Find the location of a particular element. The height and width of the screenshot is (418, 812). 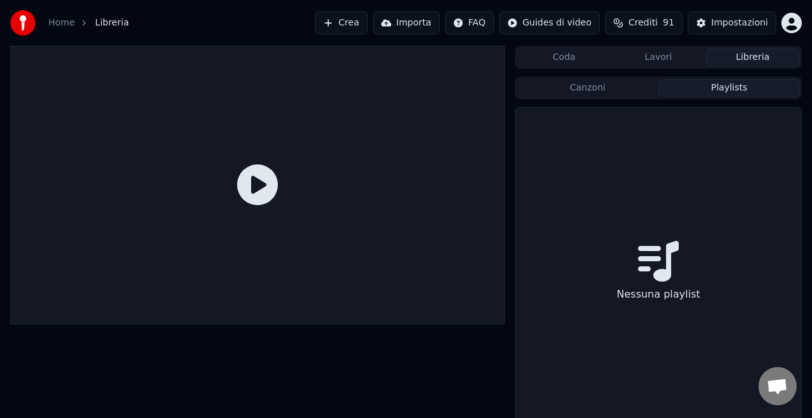

button: Canzoni is located at coordinates (587, 88).